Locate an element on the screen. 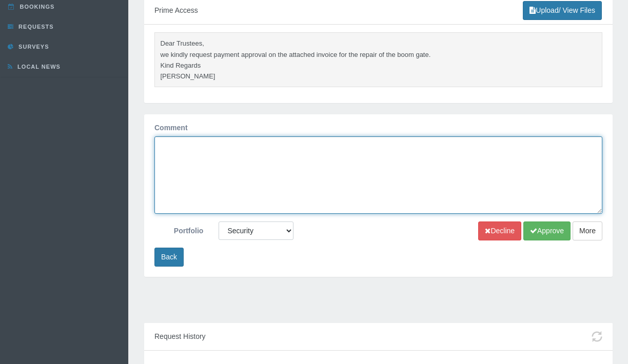 The width and height of the screenshot is (628, 364). label: Portfolio is located at coordinates (178, 230).